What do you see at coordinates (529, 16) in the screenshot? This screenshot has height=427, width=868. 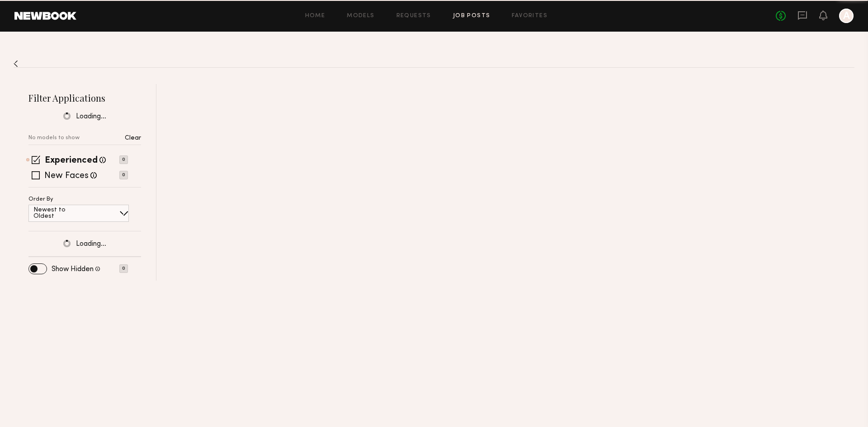 I see `a: Favorites` at bounding box center [529, 16].